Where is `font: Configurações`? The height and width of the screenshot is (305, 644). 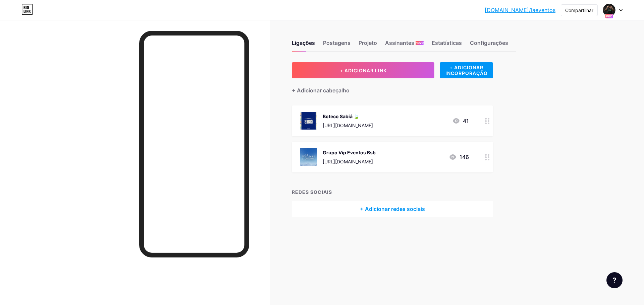
font: Configurações is located at coordinates (489, 43).